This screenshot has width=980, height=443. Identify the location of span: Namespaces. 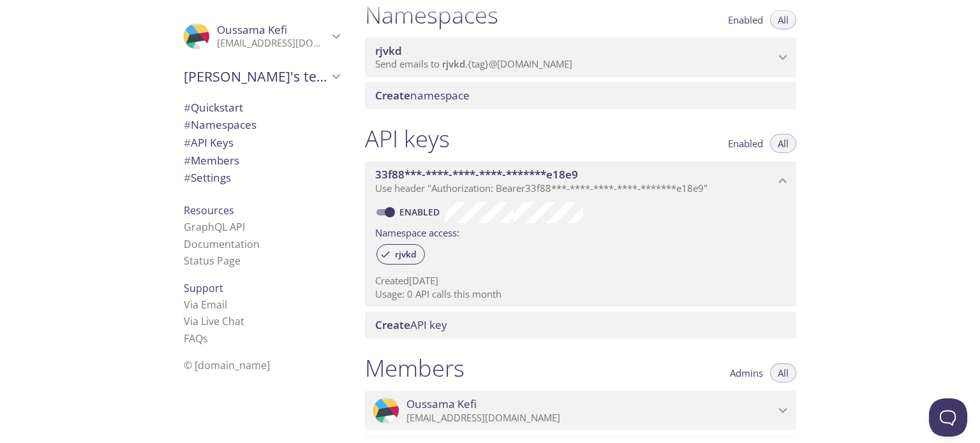
(220, 124).